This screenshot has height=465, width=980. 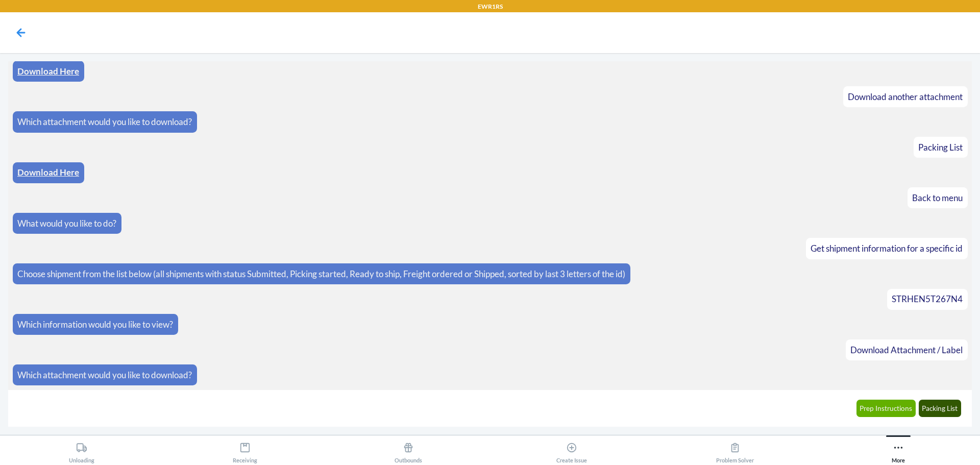 I want to click on p: What would you like to do?, so click(x=66, y=224).